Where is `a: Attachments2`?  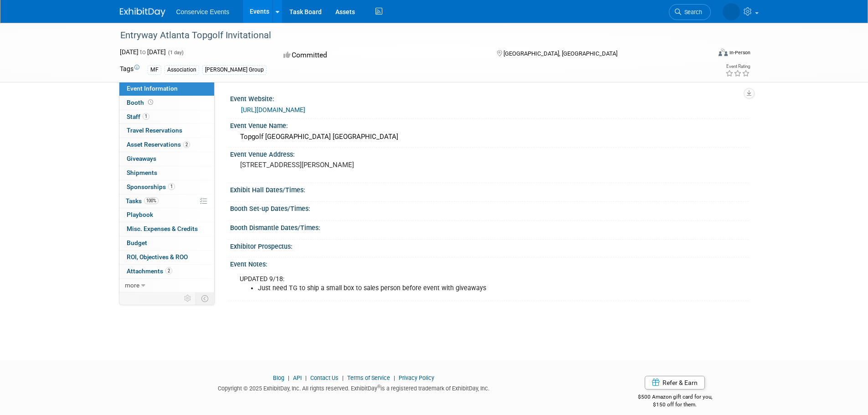 a: Attachments2 is located at coordinates (167, 271).